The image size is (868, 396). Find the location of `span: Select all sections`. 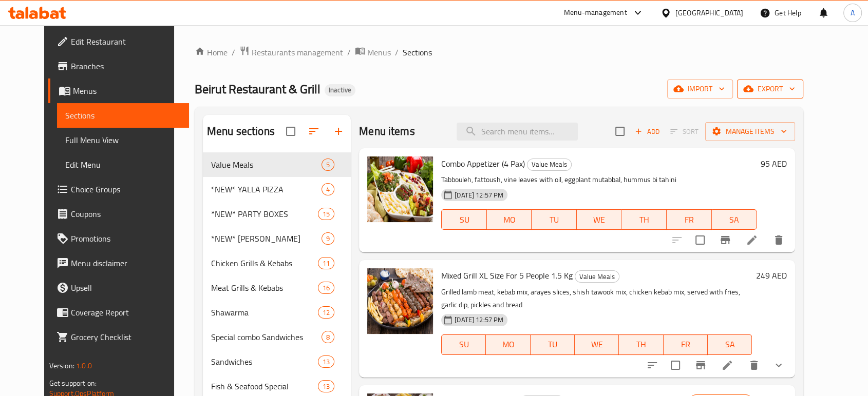

span: Select all sections is located at coordinates (290, 131).